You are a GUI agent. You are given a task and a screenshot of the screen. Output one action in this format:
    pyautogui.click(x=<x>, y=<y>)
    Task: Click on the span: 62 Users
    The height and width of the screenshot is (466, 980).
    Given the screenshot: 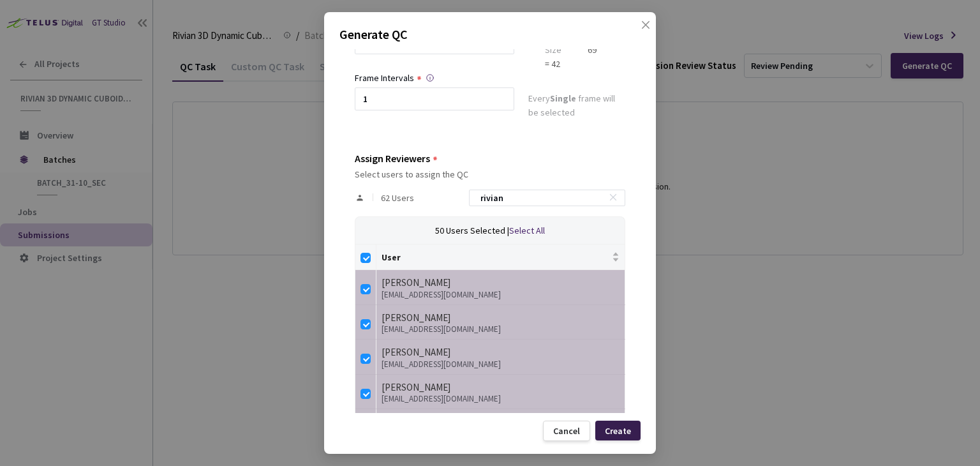 What is the action you would take?
    pyautogui.click(x=398, y=198)
    